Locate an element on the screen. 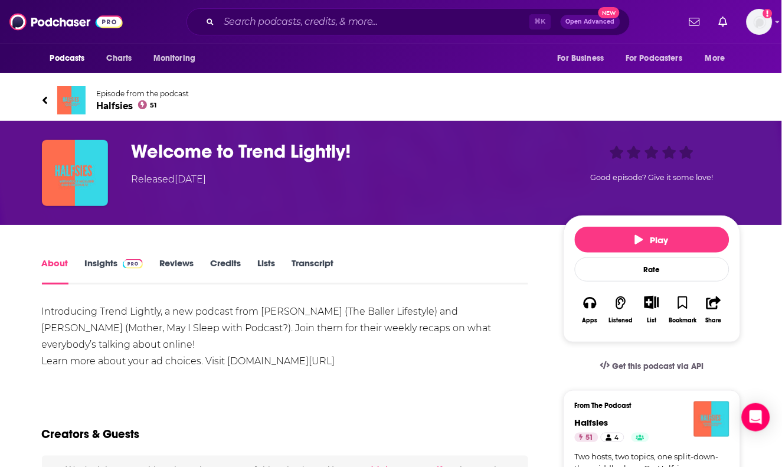 The height and width of the screenshot is (467, 782). span: For Podcasters is located at coordinates (655, 58).